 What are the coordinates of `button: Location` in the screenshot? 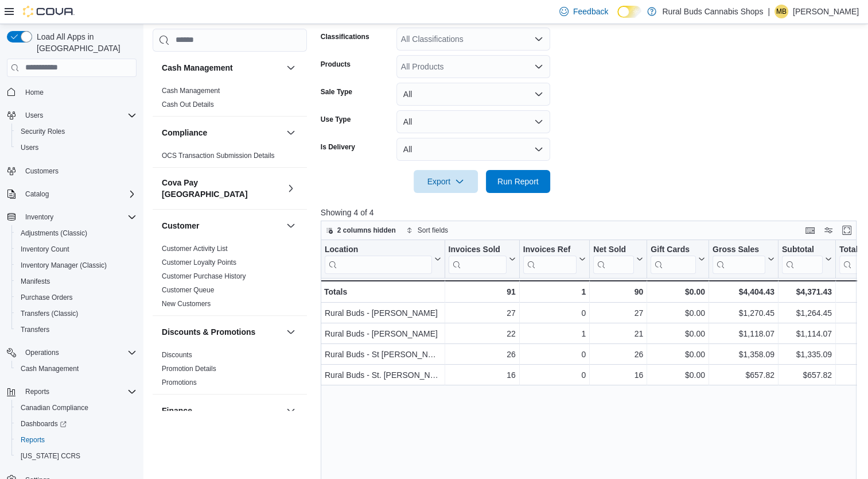 It's located at (383, 259).